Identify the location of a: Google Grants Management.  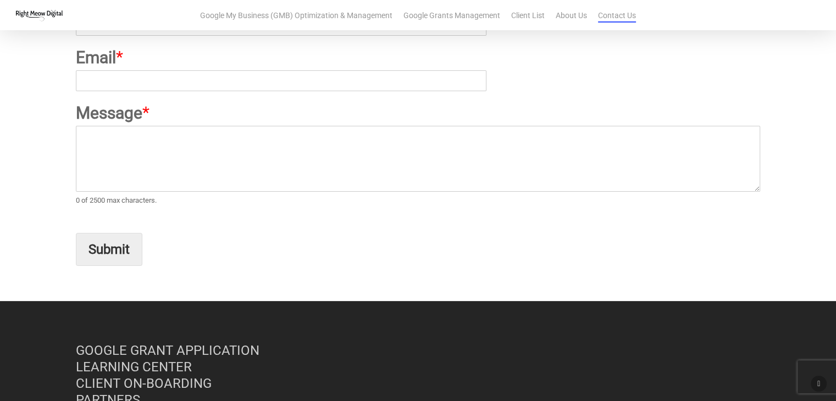
(452, 15).